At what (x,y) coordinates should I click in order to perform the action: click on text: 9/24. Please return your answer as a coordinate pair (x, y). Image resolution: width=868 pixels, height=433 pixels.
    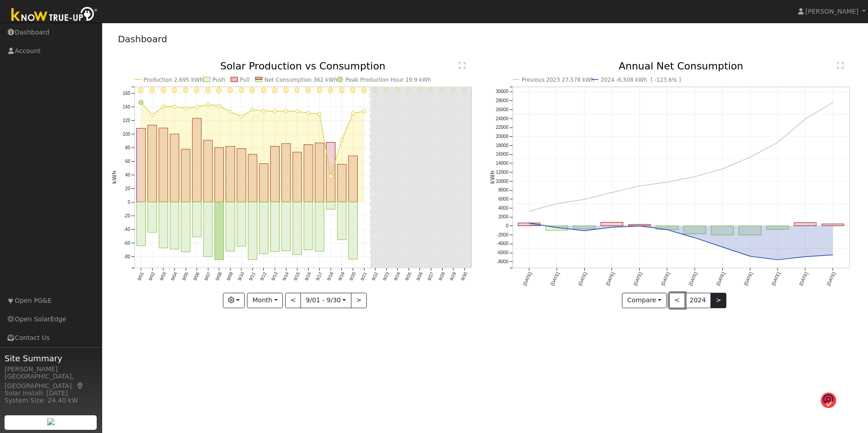
    Looking at the image, I should click on (397, 276).